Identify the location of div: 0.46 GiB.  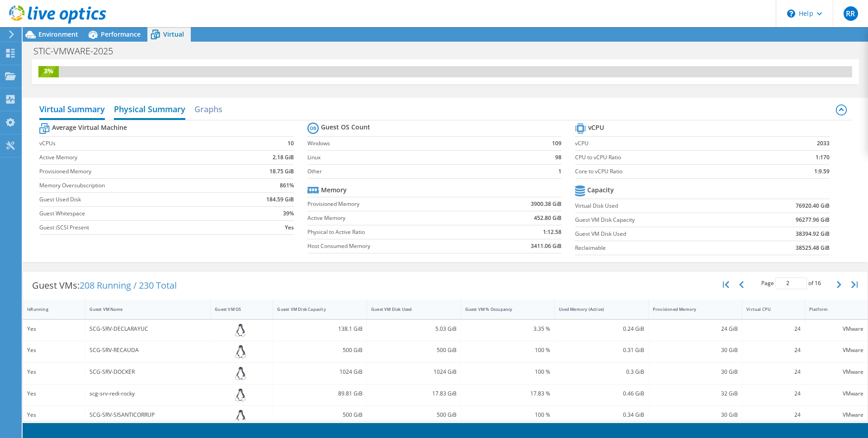
(602, 394).